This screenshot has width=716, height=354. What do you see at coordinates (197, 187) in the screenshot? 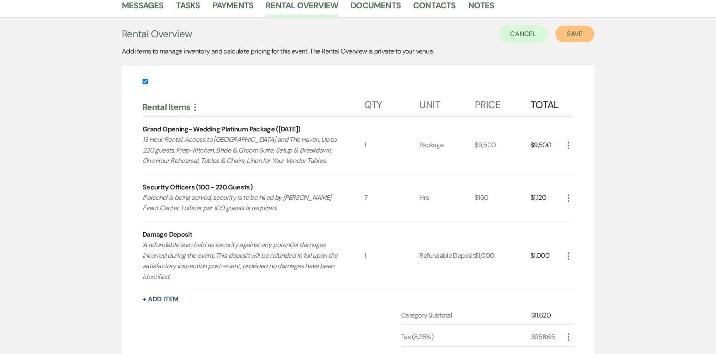
I see `div: Security Officers (100 - 220 Guests)` at bounding box center [197, 187].